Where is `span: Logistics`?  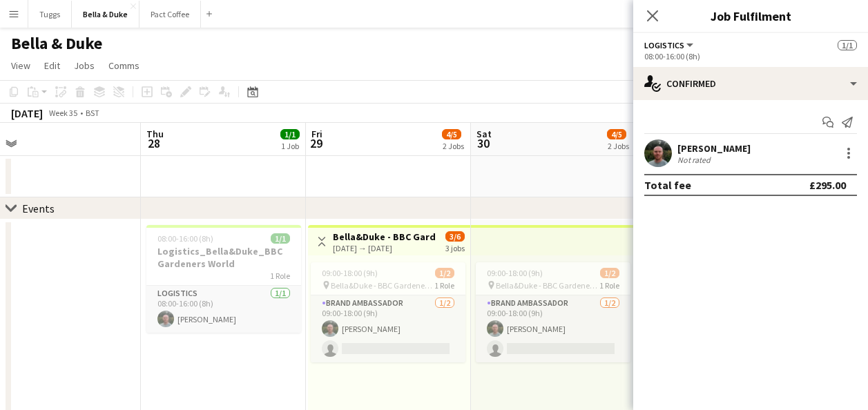
span: Logistics is located at coordinates (664, 45).